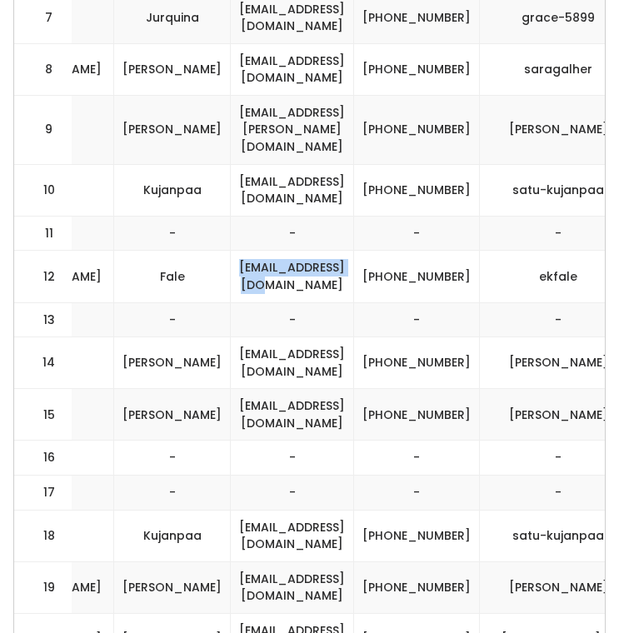  Describe the element at coordinates (43, 587) in the screenshot. I see `td: 19` at that location.